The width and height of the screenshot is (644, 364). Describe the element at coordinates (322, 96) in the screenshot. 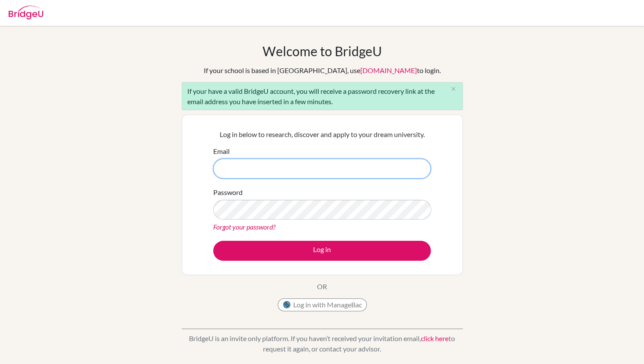

I see `div: If your have a valid BridgeU account, you will receive a password recovery link at the email addr...` at that location.